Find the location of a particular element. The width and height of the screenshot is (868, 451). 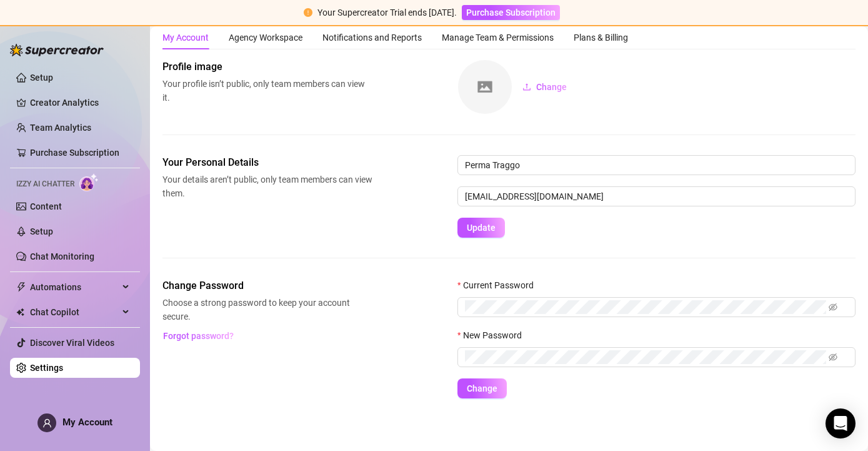

span: upload is located at coordinates (527, 87).